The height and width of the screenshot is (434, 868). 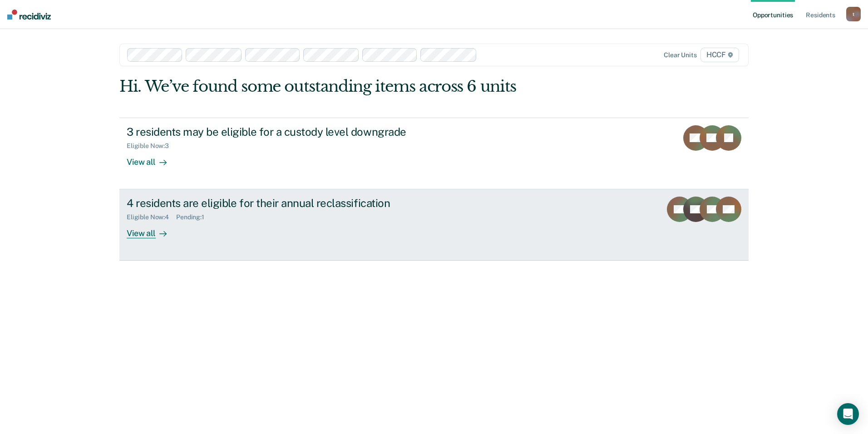 I want to click on div: 4 residents are eligible for their annual reclassification, so click(x=286, y=203).